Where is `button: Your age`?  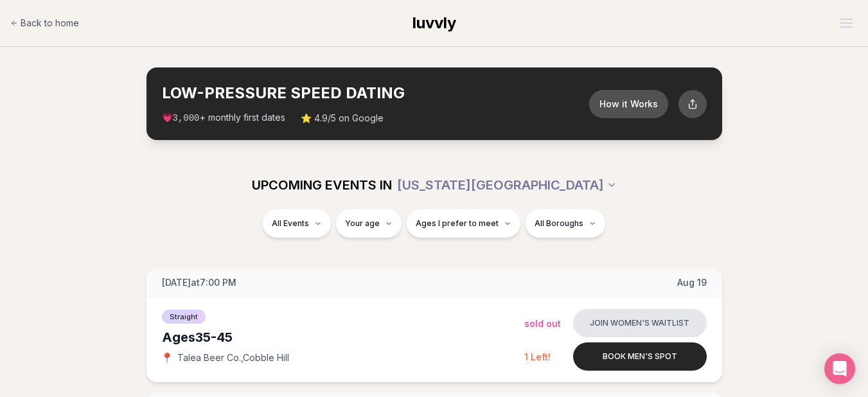 button: Your age is located at coordinates (369, 223).